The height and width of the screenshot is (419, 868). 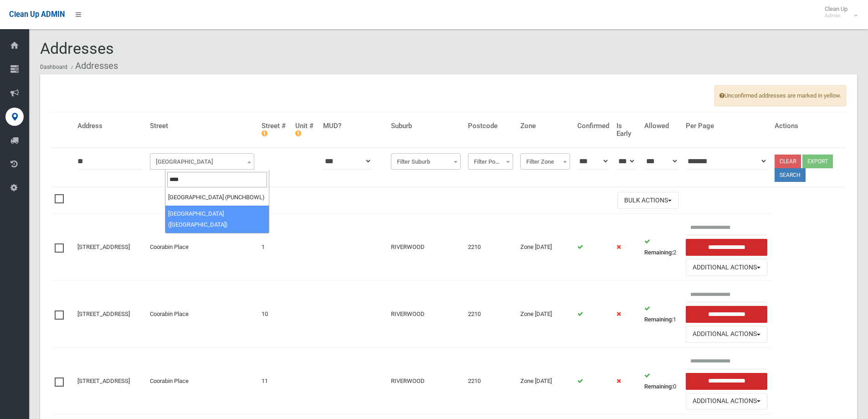 I want to click on h4: Is Early, so click(x=627, y=129).